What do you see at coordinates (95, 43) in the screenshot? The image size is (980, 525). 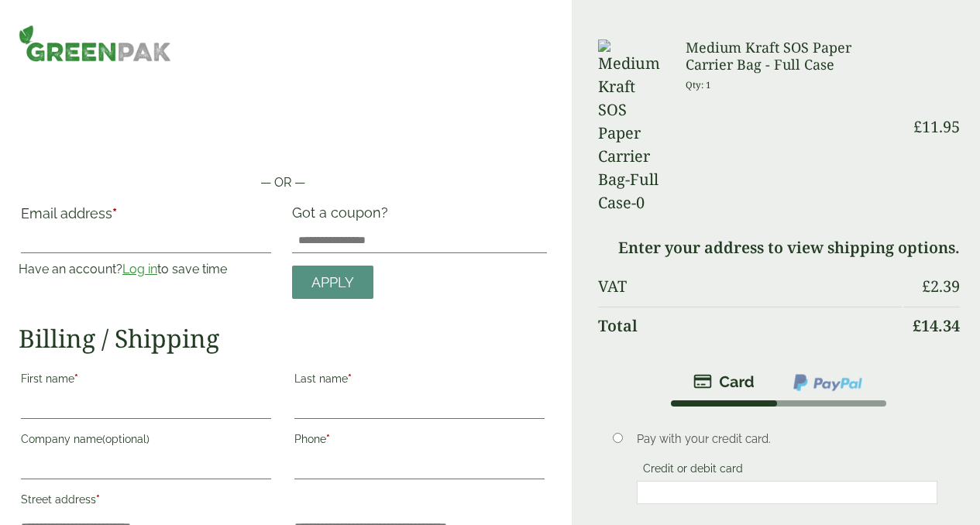 I see `img: GreenPak Supplies` at bounding box center [95, 43].